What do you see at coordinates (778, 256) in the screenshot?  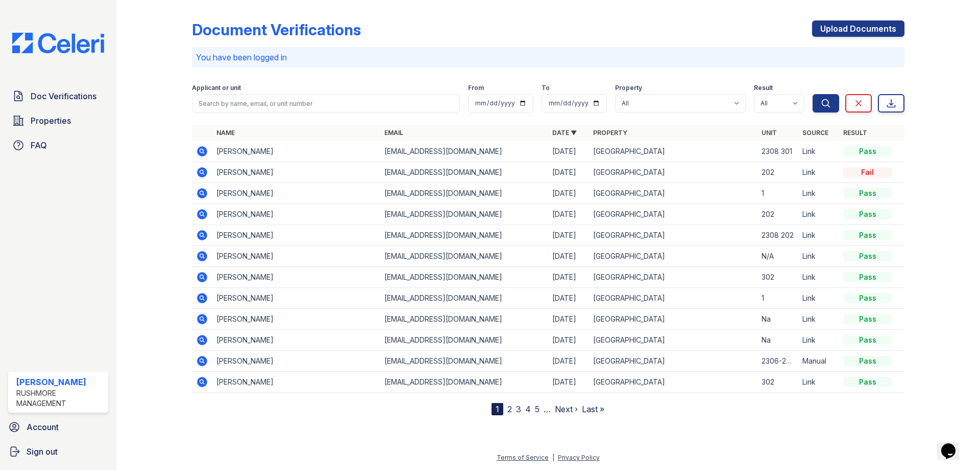 I see `td: N/A` at bounding box center [778, 256].